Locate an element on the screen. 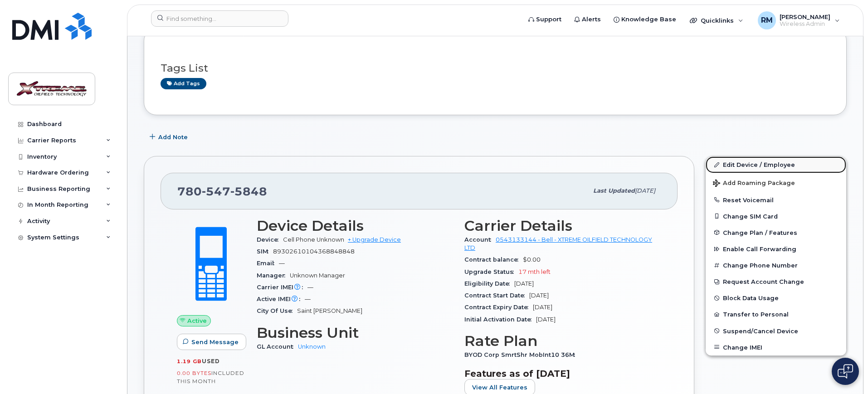  span: included this month is located at coordinates (210, 377).